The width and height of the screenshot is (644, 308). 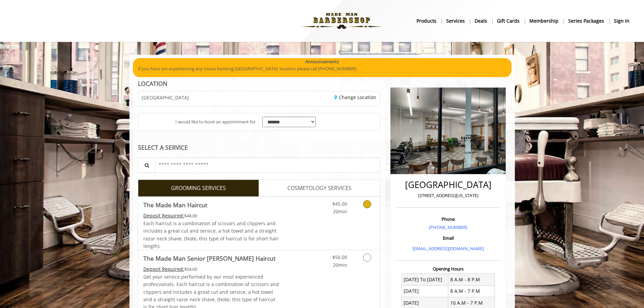 What do you see at coordinates (199, 188) in the screenshot?
I see `span: GROOMING SERVICES` at bounding box center [199, 188].